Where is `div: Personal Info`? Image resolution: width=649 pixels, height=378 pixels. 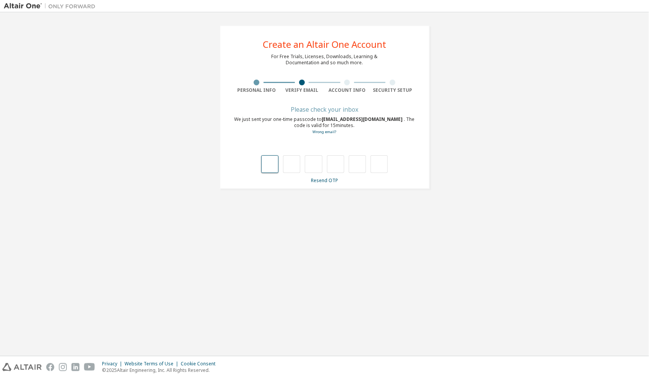 div: Personal Info is located at coordinates (257, 90).